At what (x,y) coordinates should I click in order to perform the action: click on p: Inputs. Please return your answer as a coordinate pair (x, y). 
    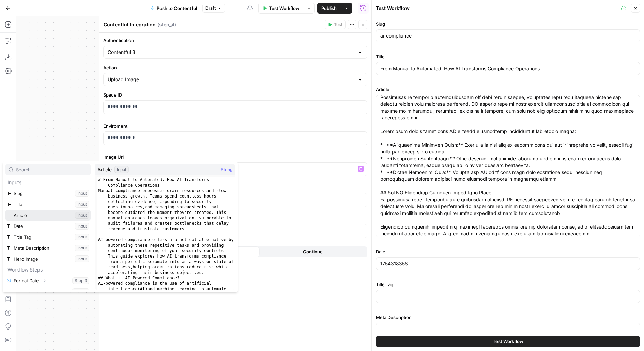
    Looking at the image, I should click on (48, 182).